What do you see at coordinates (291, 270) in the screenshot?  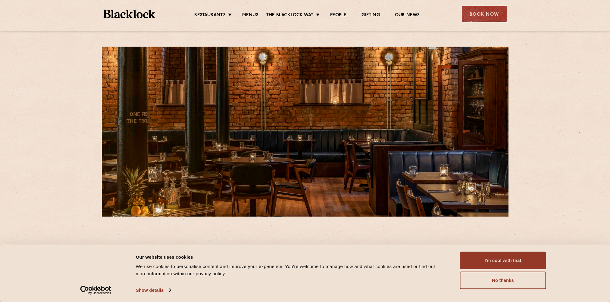 I see `div: We use cookies to personalise content and improve your experience. You're welcome to manage how a...` at bounding box center [291, 270].